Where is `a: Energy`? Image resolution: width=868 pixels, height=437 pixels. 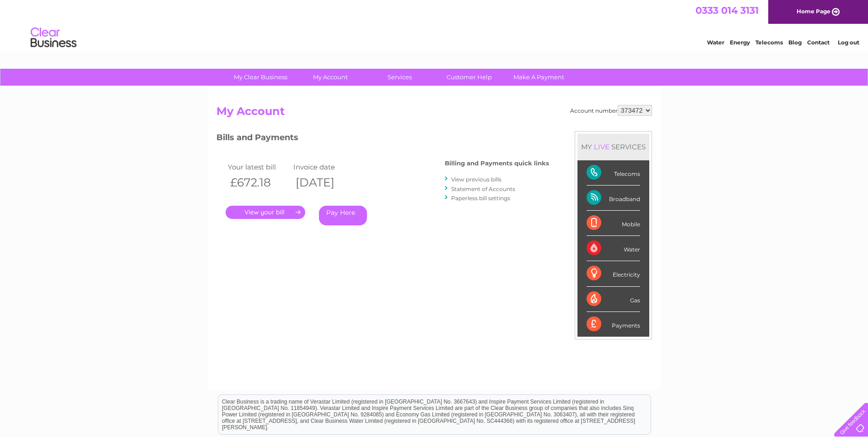
a: Energy is located at coordinates (740, 42).